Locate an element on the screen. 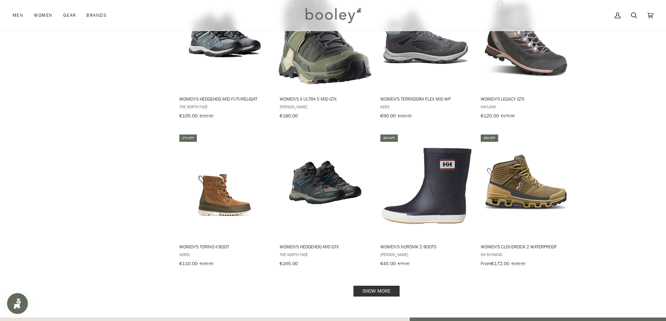  span: Brands is located at coordinates (96, 15).